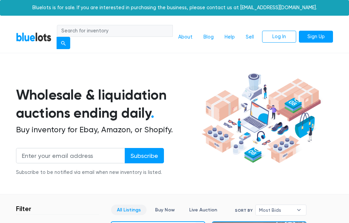 The image size is (349, 223). What do you see at coordinates (144, 155) in the screenshot?
I see `input: Subscribe` at bounding box center [144, 155].